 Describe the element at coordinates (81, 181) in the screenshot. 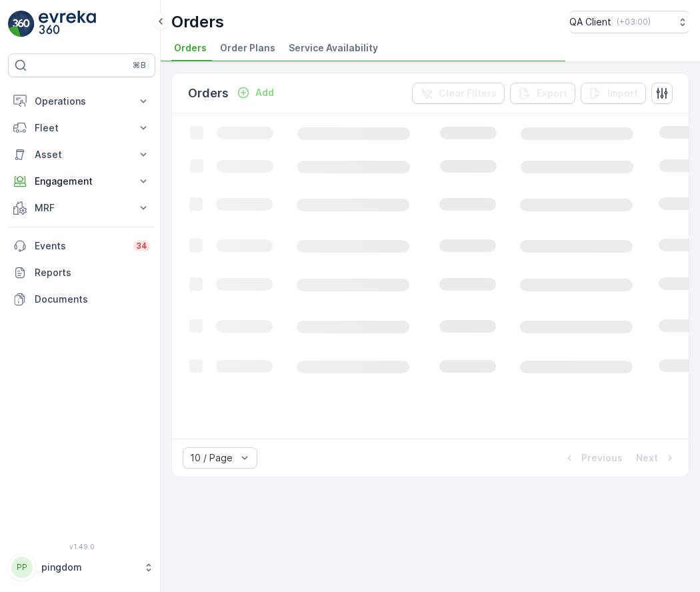

I see `p: Engagement` at that location.